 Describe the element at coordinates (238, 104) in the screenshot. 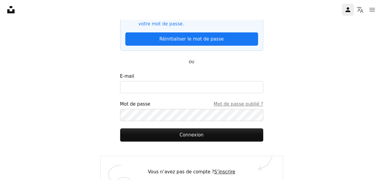

I see `a: Mot de passe oublié ?` at that location.